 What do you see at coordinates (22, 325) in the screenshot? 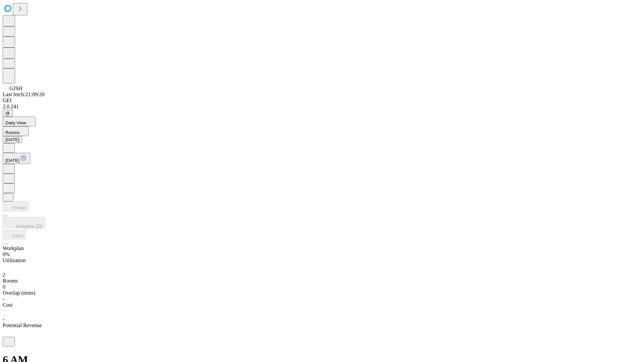
I see `span: Potential Revenue` at bounding box center [22, 325].